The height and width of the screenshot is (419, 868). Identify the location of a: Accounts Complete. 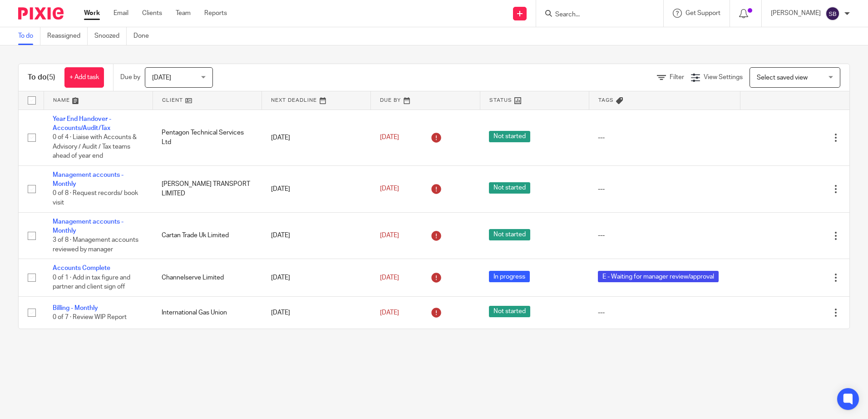
(81, 268).